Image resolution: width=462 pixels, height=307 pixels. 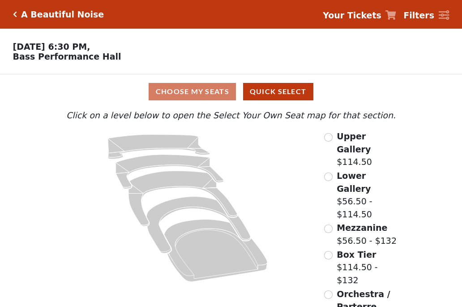 I want to click on span: Box Tier, so click(x=357, y=254).